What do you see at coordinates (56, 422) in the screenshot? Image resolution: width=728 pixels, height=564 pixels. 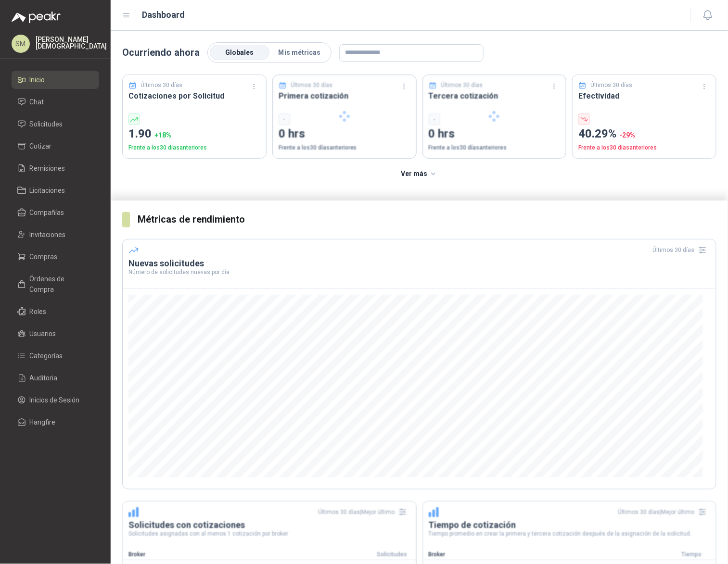 I see `a: Hangfire` at bounding box center [56, 422].